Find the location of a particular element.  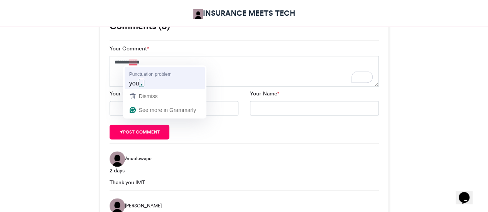

div: 2 days is located at coordinates (244, 171).